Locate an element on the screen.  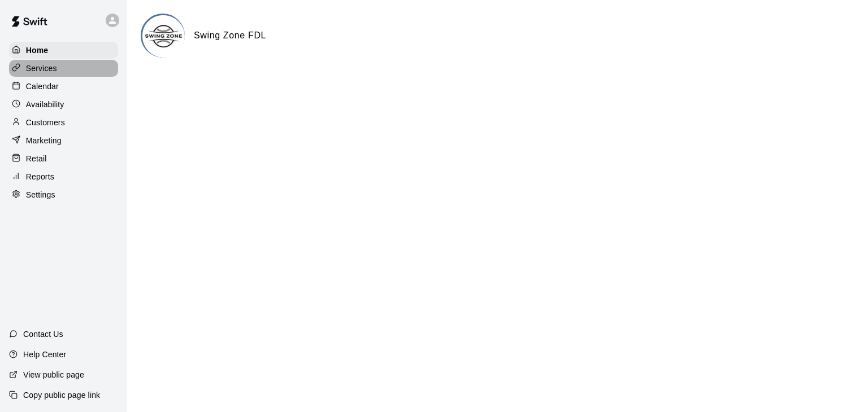
div: Calendar is located at coordinates (63, 87).